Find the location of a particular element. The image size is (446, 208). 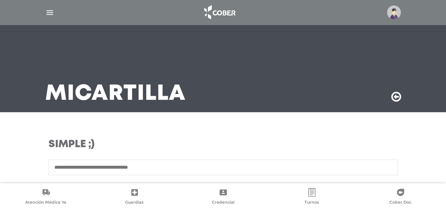

a: Turnos is located at coordinates (311, 197).